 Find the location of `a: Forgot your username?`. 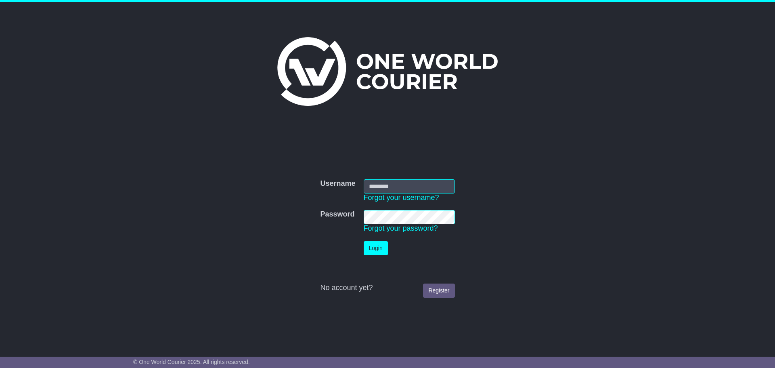

a: Forgot your username? is located at coordinates (401, 197).